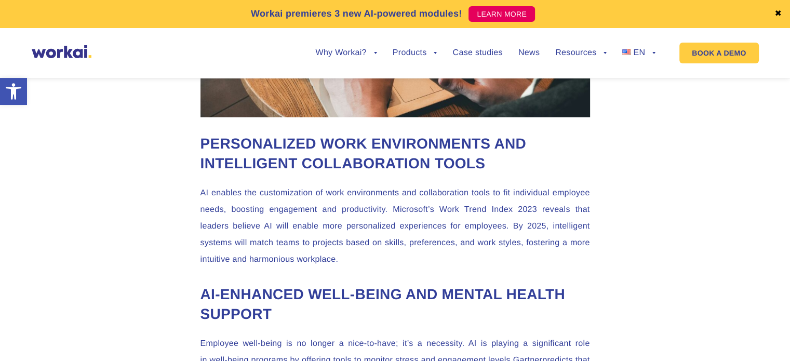 The image size is (790, 361). Describe the element at coordinates (395, 226) in the screenshot. I see `p: AI enables the customization of work environments and collaboration tools to fit individual emplo...` at that location.